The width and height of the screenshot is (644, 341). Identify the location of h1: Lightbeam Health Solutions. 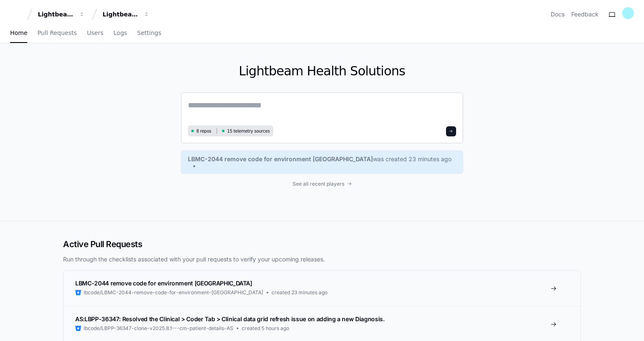
(322, 71).